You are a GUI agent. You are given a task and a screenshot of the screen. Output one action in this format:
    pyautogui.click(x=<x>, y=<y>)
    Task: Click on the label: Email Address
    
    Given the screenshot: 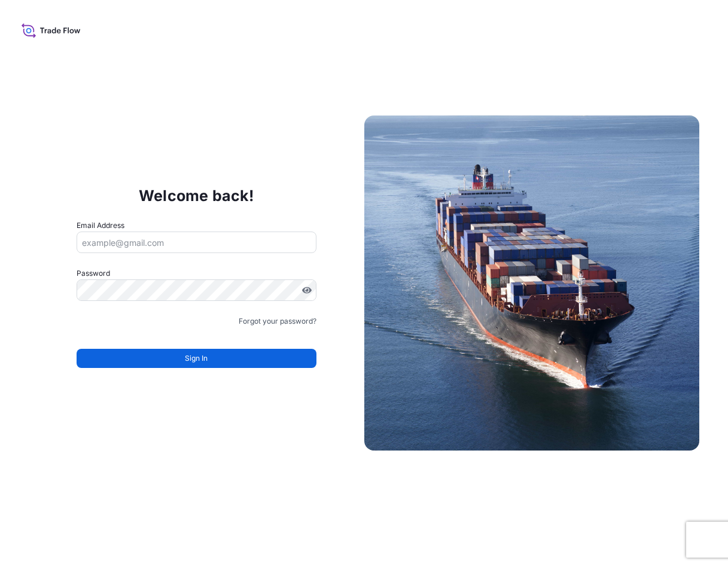 What is the action you would take?
    pyautogui.click(x=101, y=225)
    